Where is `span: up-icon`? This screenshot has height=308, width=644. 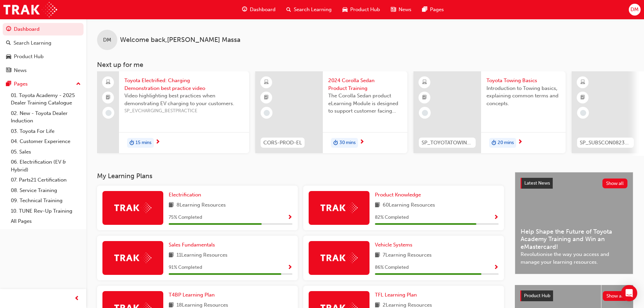 span: up-icon is located at coordinates (79, 84).